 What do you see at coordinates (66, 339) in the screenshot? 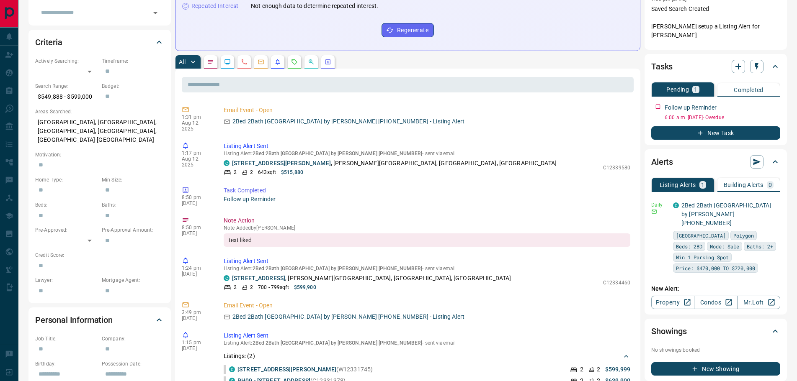
I see `p: Job Title:` at bounding box center [66, 339].